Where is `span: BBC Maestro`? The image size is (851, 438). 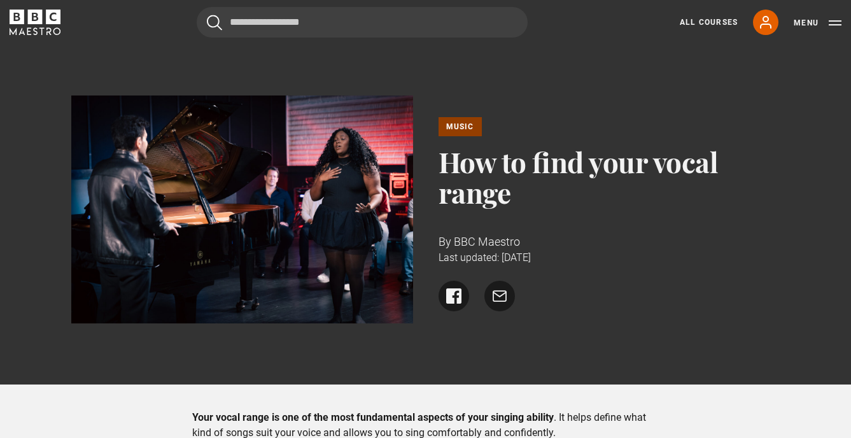
span: BBC Maestro is located at coordinates (487, 241).